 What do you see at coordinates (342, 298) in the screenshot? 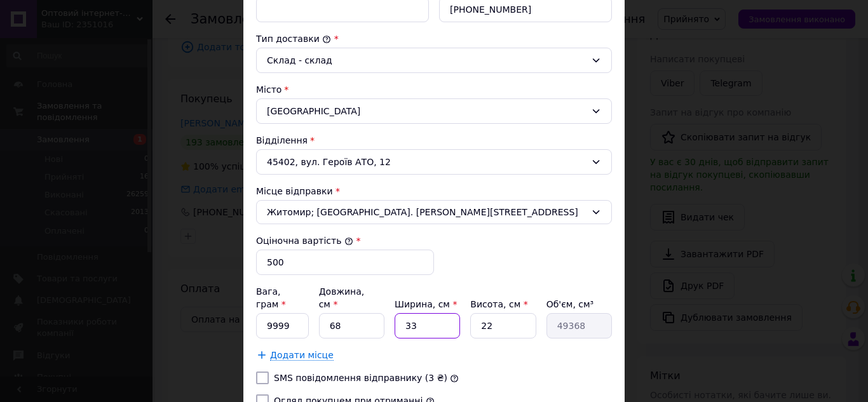
I see `label: Довжина, см` at bounding box center [342, 298].